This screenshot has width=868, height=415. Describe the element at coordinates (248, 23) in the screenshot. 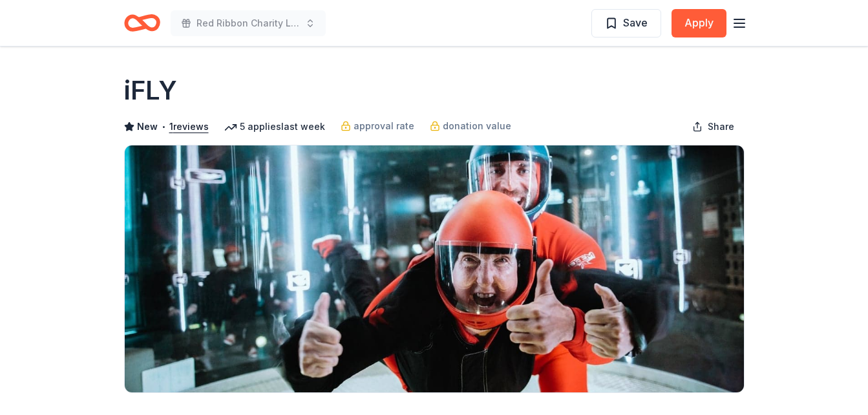

I see `span: Red Ribbon Charity Luncheon` at that location.